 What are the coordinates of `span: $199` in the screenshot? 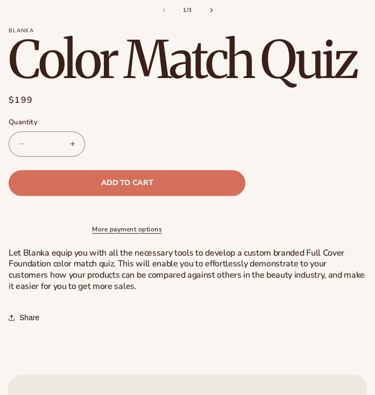 It's located at (20, 100).